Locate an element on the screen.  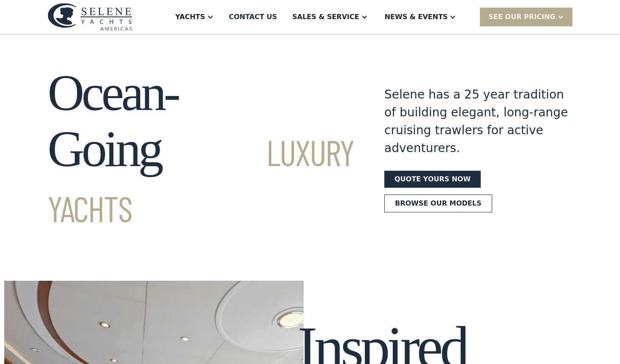
div: News & EVENTS is located at coordinates (416, 17).